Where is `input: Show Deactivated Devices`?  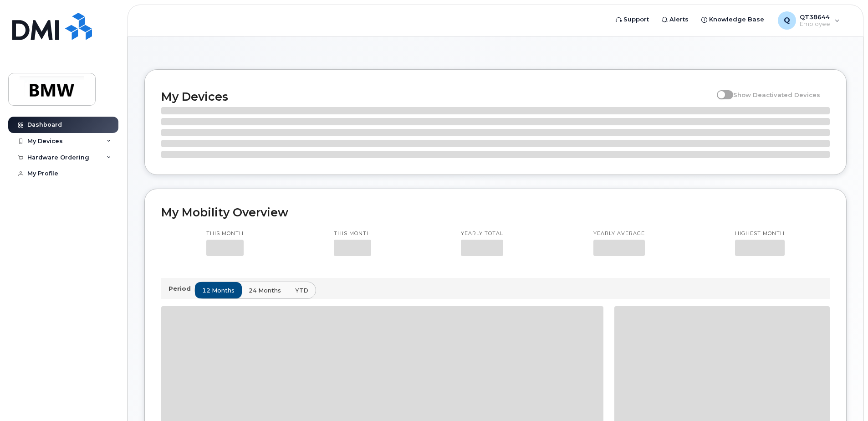
input: Show Deactivated Devices is located at coordinates (720, 89).